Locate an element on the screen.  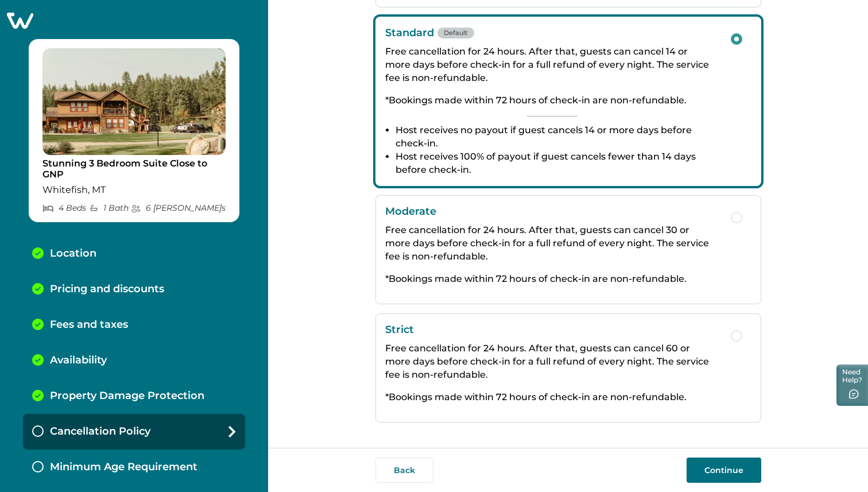
p: Whitefish, MT is located at coordinates (134, 190).